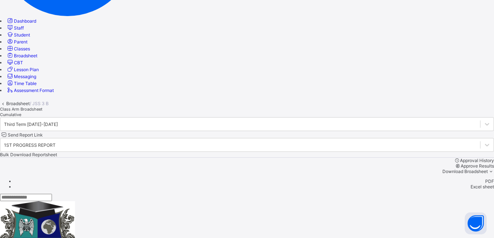  Describe the element at coordinates (15, 28) in the screenshot. I see `a: Staff` at that location.